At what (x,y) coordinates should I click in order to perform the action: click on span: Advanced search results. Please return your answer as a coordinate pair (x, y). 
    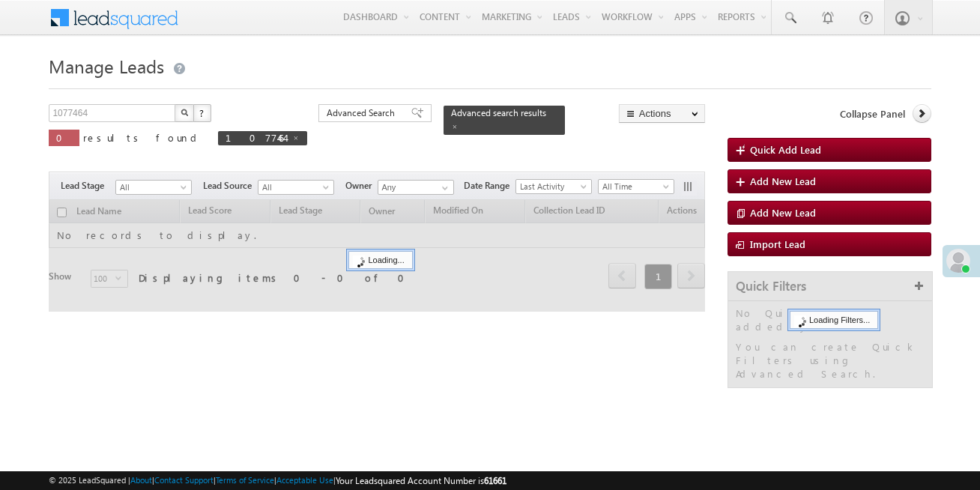
    Looking at the image, I should click on (498, 112).